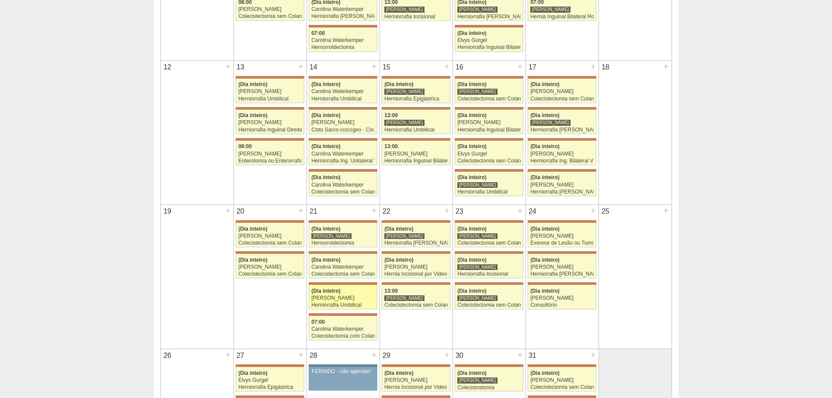 This screenshot has width=832, height=398. I want to click on div: Herniorrafia Epigástrica, so click(270, 387).